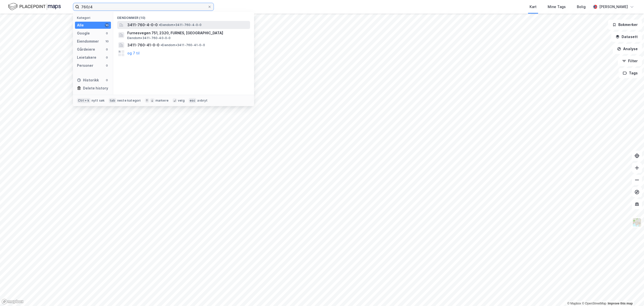 This screenshot has height=306, width=644. Describe the element at coordinates (149, 38) in the screenshot. I see `span: Eiendom • 3411-760-40-0-0` at that location.